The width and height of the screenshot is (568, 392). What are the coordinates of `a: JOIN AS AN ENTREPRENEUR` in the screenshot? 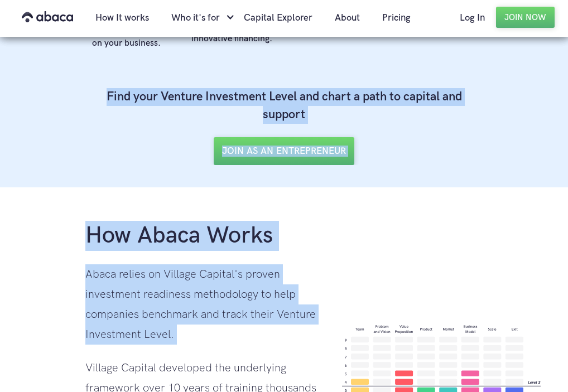 It's located at (284, 151).